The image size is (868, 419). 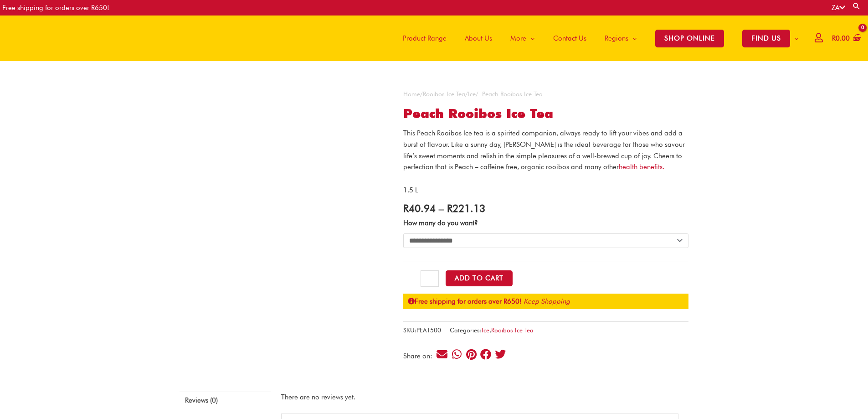 I want to click on div: Share on email, so click(x=442, y=354).